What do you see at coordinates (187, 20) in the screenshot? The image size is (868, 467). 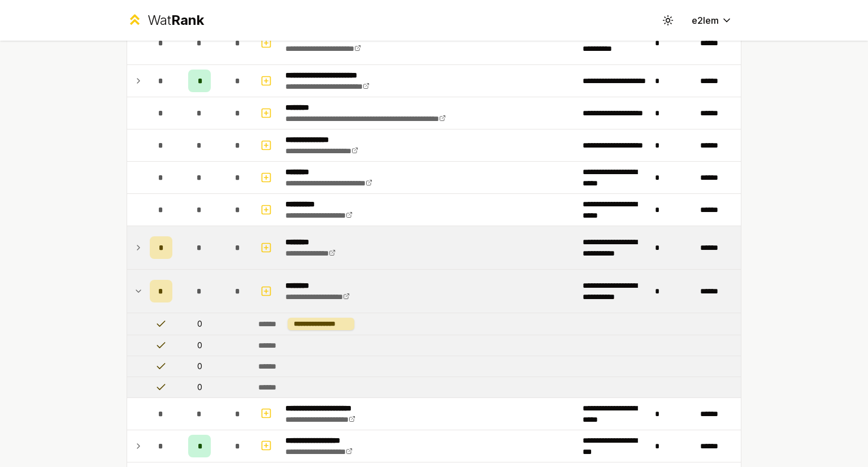 I see `span: Rank` at bounding box center [187, 20].